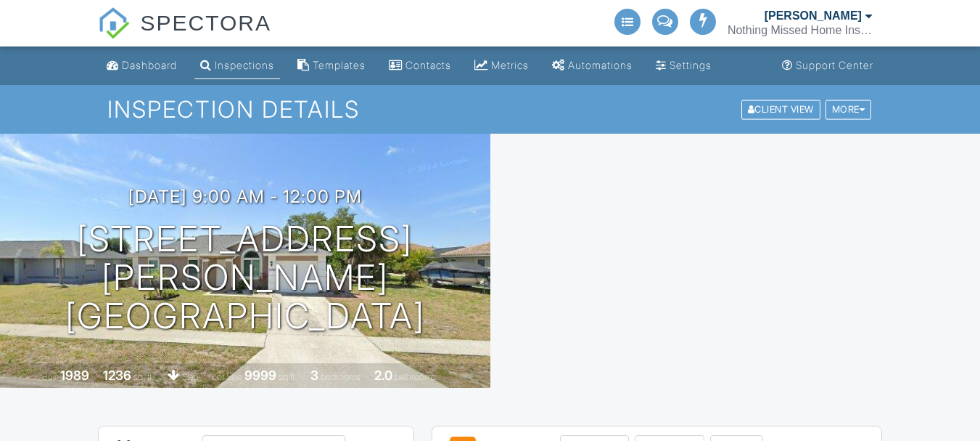  What do you see at coordinates (691, 64) in the screenshot?
I see `div: Settings` at bounding box center [691, 64].